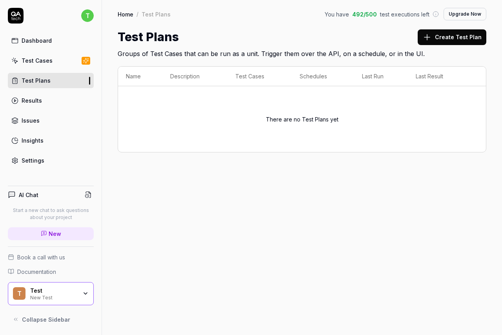 The image size is (502, 335). Describe the element at coordinates (302, 119) in the screenshot. I see `div: There are no Test Plans yet` at that location.